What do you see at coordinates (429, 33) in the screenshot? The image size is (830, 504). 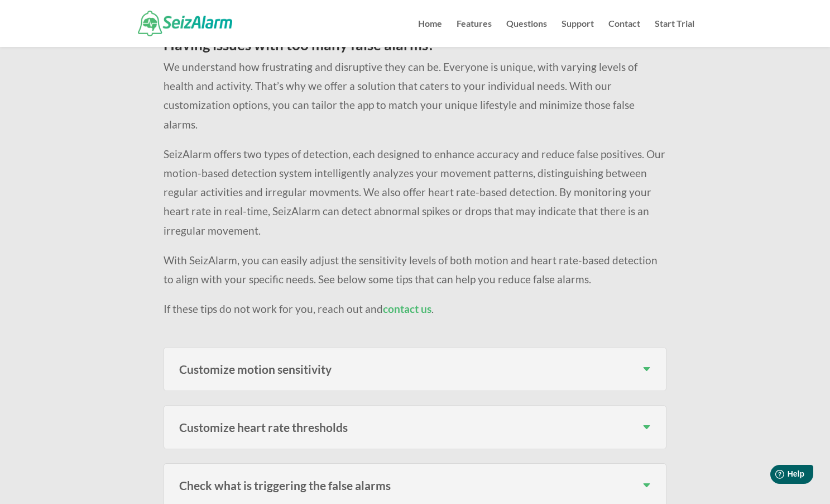 I see `a: Home` at bounding box center [429, 33].